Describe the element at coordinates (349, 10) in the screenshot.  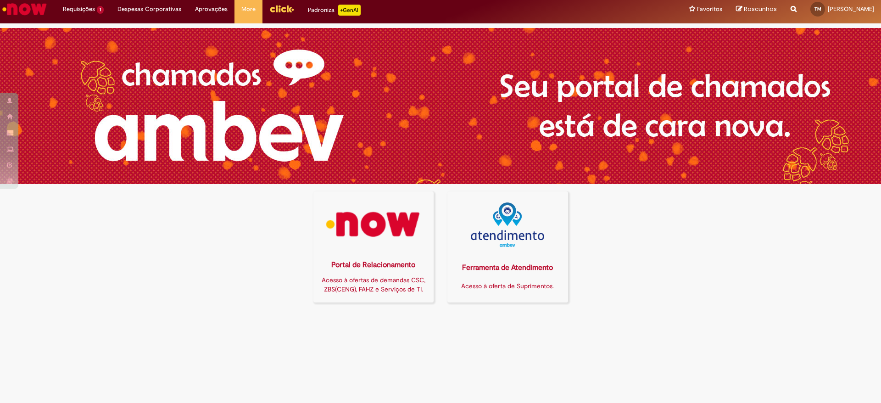
I see `p: +GenAi` at that location.